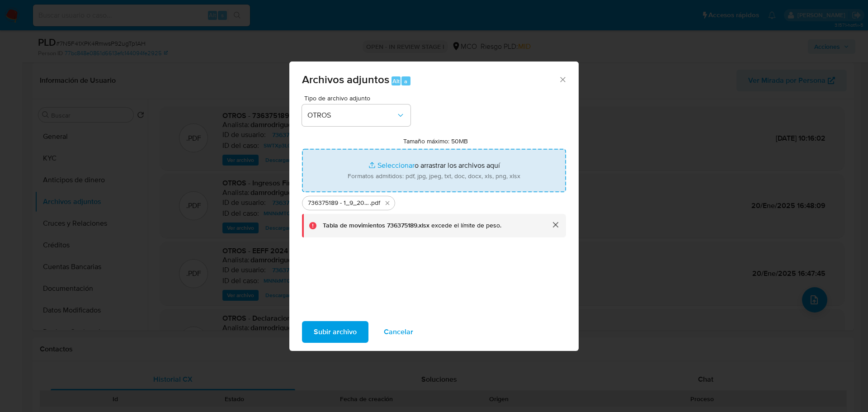 This screenshot has height=412, width=868. Describe the element at coordinates (352, 116) in the screenshot. I see `span: OTROS` at that location.